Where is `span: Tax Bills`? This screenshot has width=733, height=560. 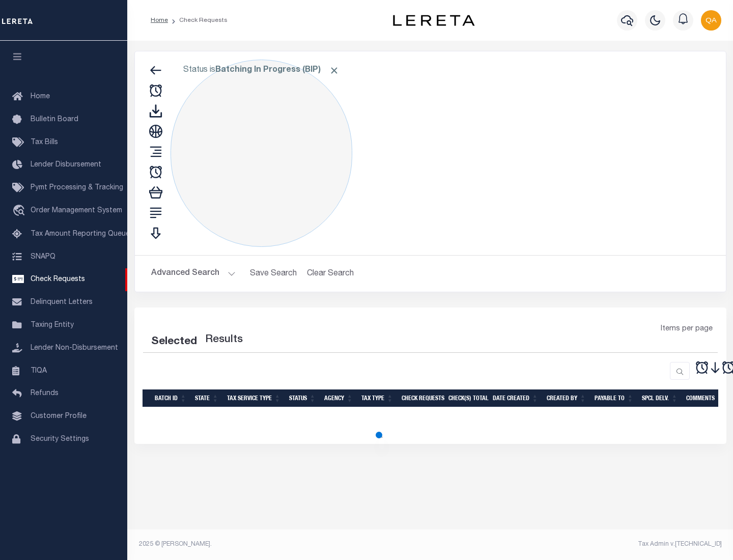
span: Tax Bills is located at coordinates (44, 142).